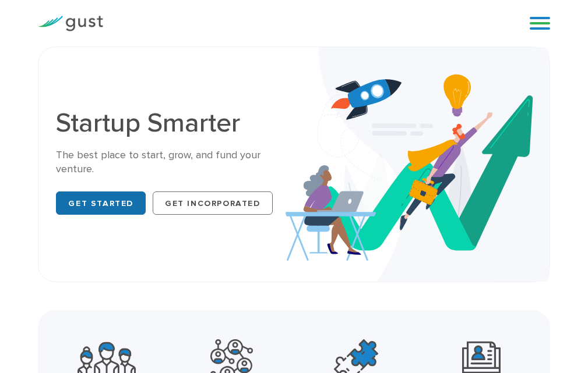  Describe the element at coordinates (417, 164) in the screenshot. I see `img: Startup Smarter Hero` at that location.